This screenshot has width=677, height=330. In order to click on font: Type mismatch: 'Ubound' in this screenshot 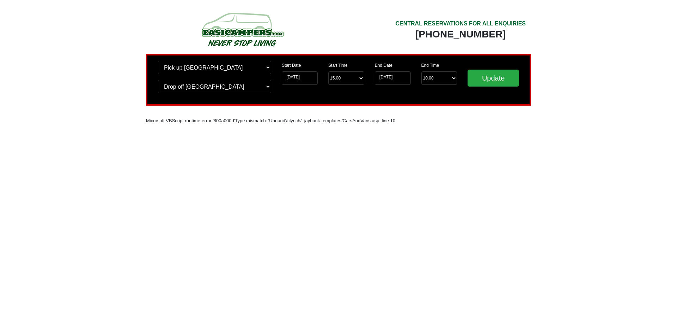, I will do `click(260, 120)`.